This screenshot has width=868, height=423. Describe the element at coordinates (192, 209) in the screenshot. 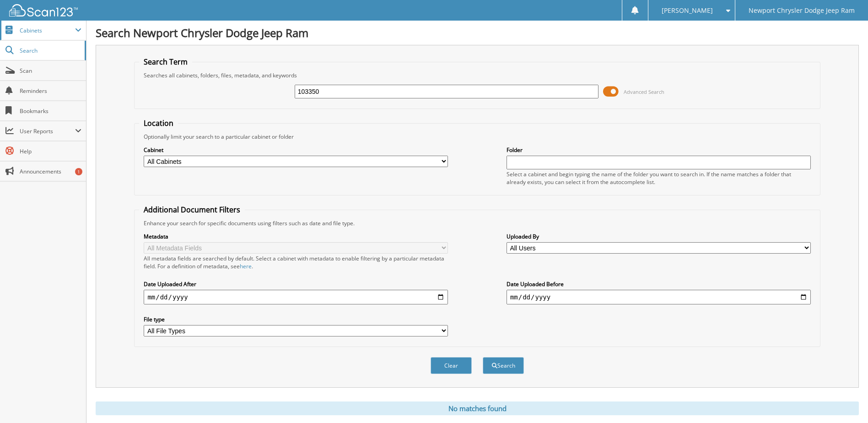

I see `legend: Additional Document Filters` at that location.